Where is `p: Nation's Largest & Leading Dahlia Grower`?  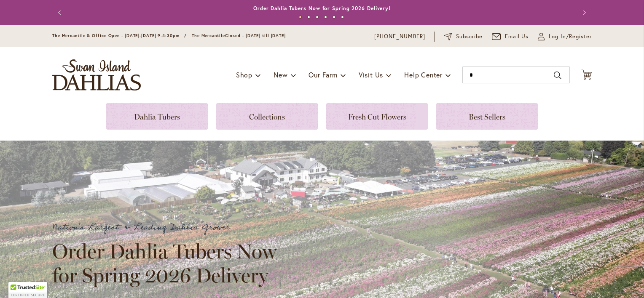
p: Nation's Largest & Leading Dahlia Grower is located at coordinates (168, 227).